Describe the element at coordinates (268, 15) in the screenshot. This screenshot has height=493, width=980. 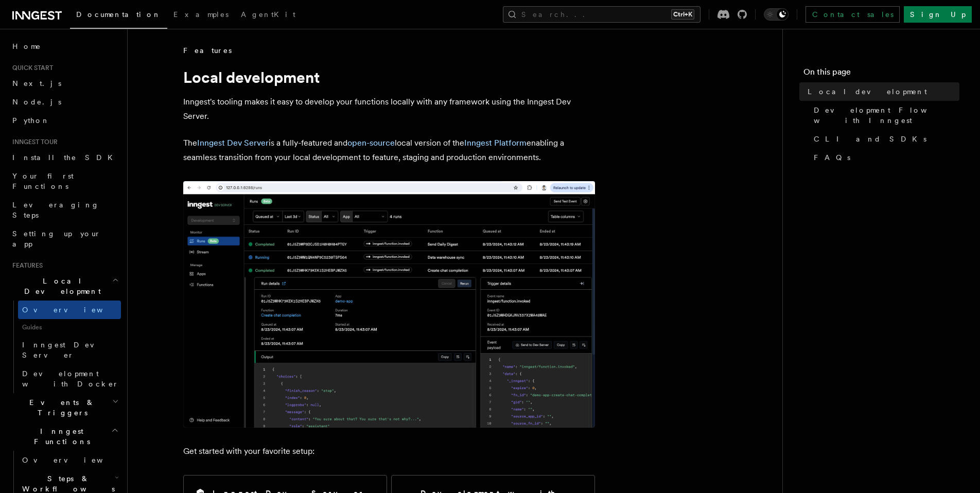
I see `a: AgentKit` at that location.